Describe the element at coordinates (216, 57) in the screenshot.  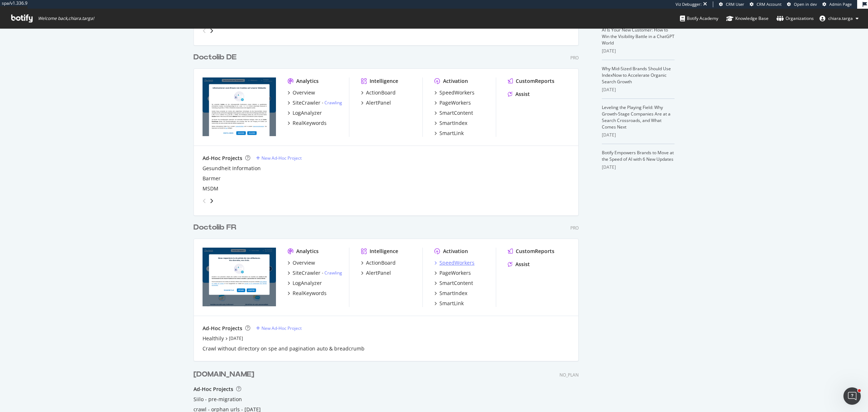
I see `a: Doctolib DE` at that location.